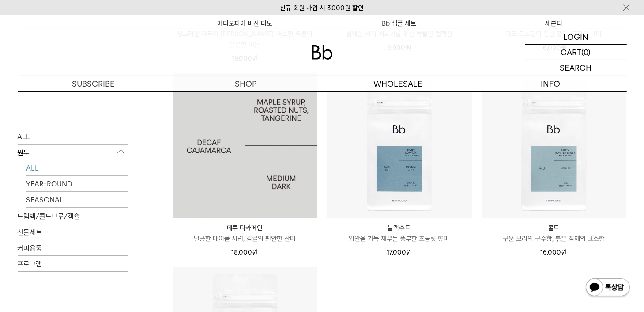  Describe the element at coordinates (400, 146) in the screenshot. I see `a: 블랙수트` at that location.